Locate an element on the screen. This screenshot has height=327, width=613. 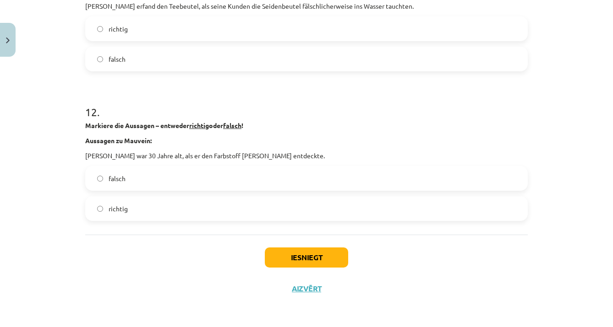
strong: Markiere die Aussagen – entweder oder ! is located at coordinates (164, 125).